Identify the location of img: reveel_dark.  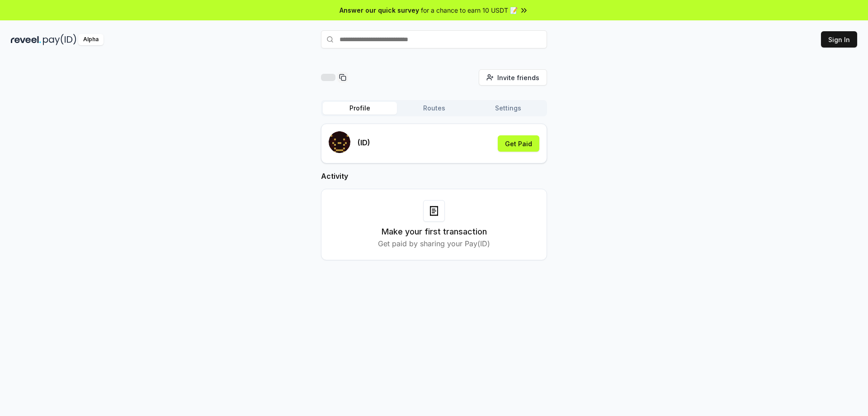
(26, 39).